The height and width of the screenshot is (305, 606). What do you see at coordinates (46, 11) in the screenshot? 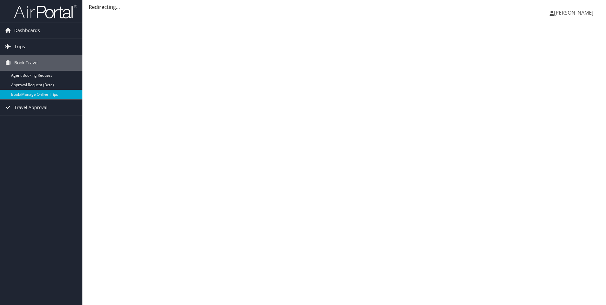
I see `img: airportal-logo.png` at bounding box center [46, 11].